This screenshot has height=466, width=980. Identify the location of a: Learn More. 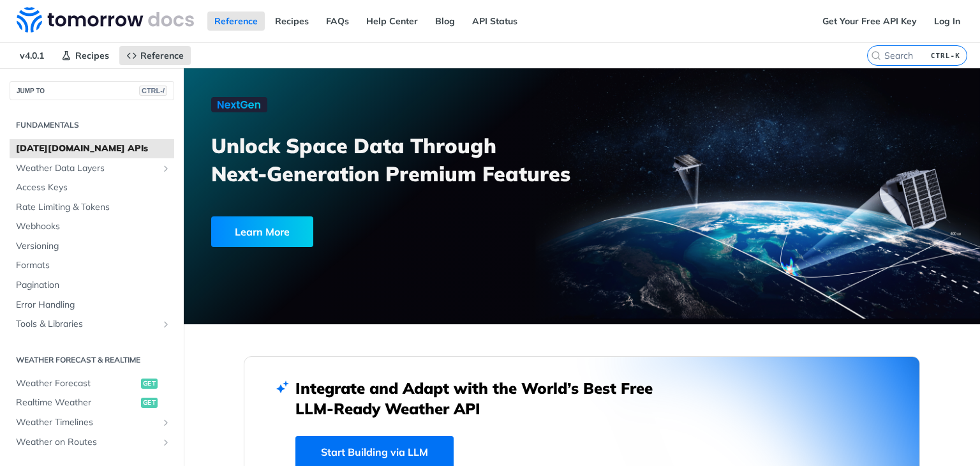
(365, 232).